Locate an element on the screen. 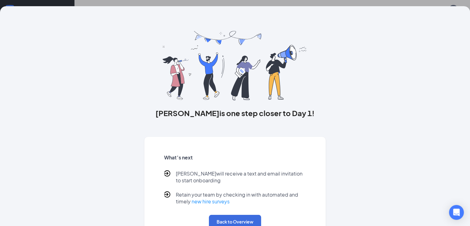 The image size is (470, 226). div: Open Intercom Messenger is located at coordinates (457, 212).